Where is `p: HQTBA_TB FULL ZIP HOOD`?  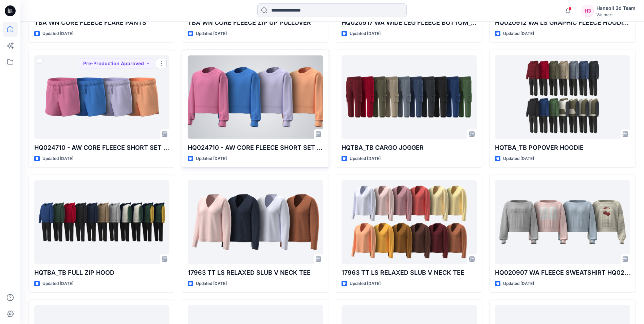 p: HQTBA_TB FULL ZIP HOOD is located at coordinates (102, 273).